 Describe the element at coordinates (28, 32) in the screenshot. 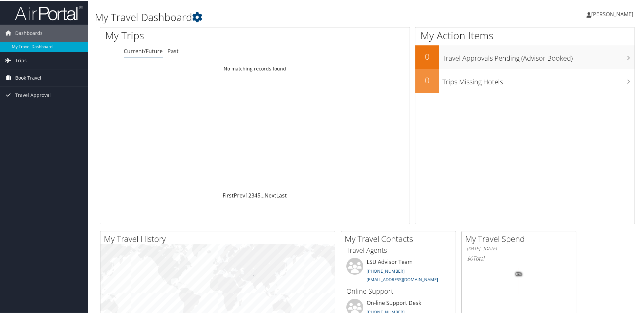

I see `span: Dashboards` at that location.